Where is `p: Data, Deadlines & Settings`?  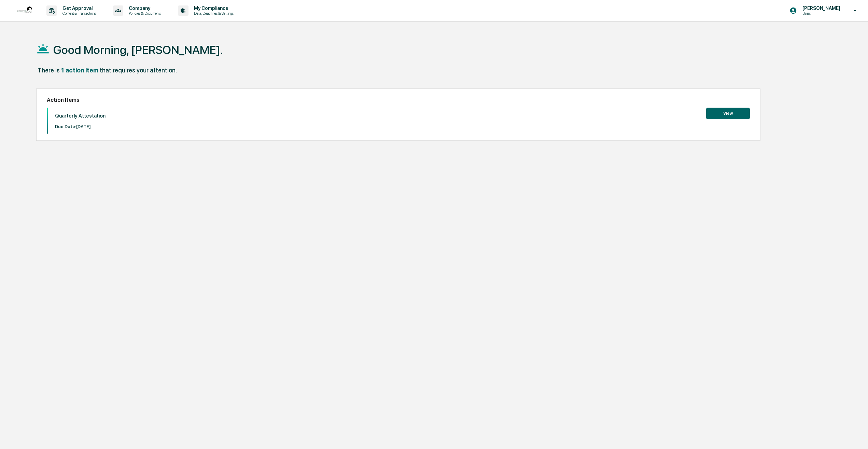 p: Data, Deadlines & Settings is located at coordinates (212, 13).